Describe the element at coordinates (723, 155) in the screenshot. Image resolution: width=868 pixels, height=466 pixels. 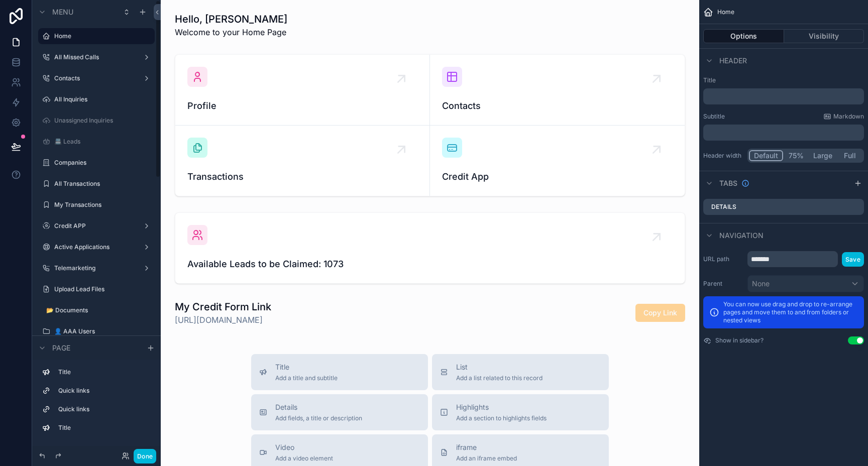
I see `label: Header width` at that location.